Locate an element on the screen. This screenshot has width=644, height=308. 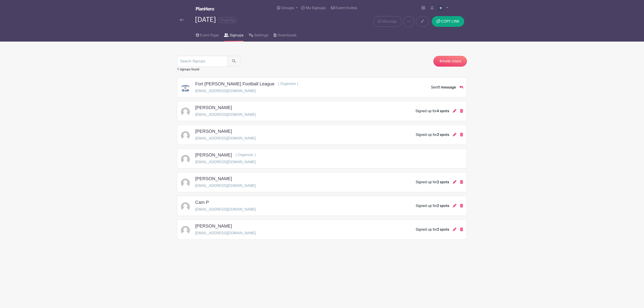
img: logo_white-6c42ec7e38ccf1d336a20a19083b03d10ae64f83f12c07503d8b9e83406b4c7d.svg is located at coordinates (205, 9).